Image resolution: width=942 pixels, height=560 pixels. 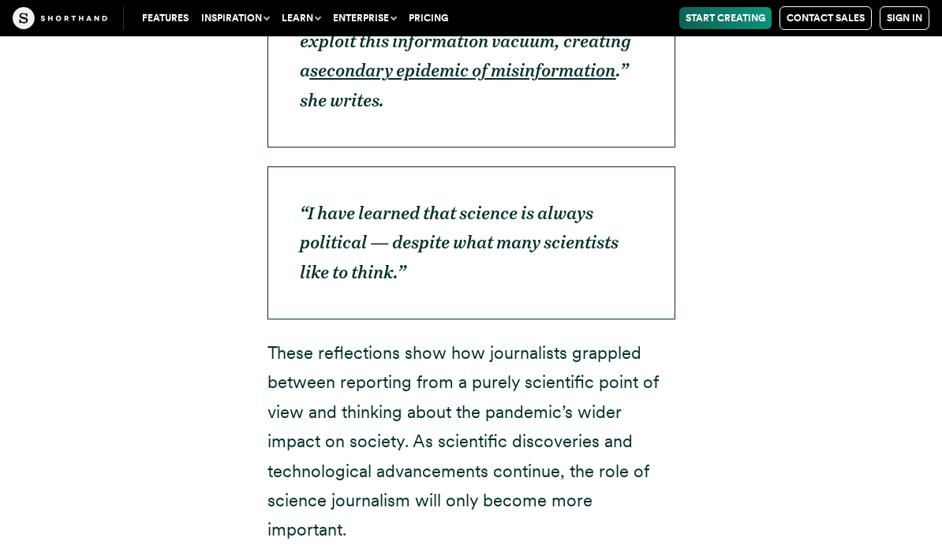 What do you see at coordinates (300, 18) in the screenshot?
I see `button: Learn` at bounding box center [300, 18].